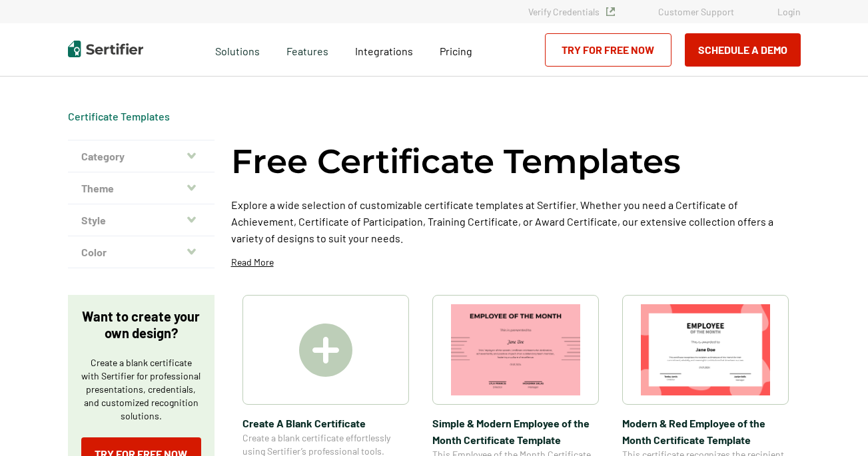  I want to click on span: Integrations, so click(384, 51).